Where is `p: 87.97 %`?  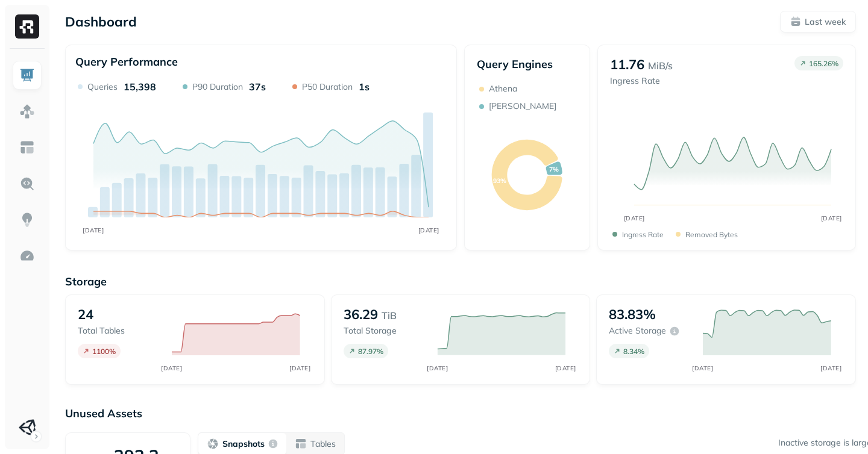
p: 87.97 % is located at coordinates (371, 351).